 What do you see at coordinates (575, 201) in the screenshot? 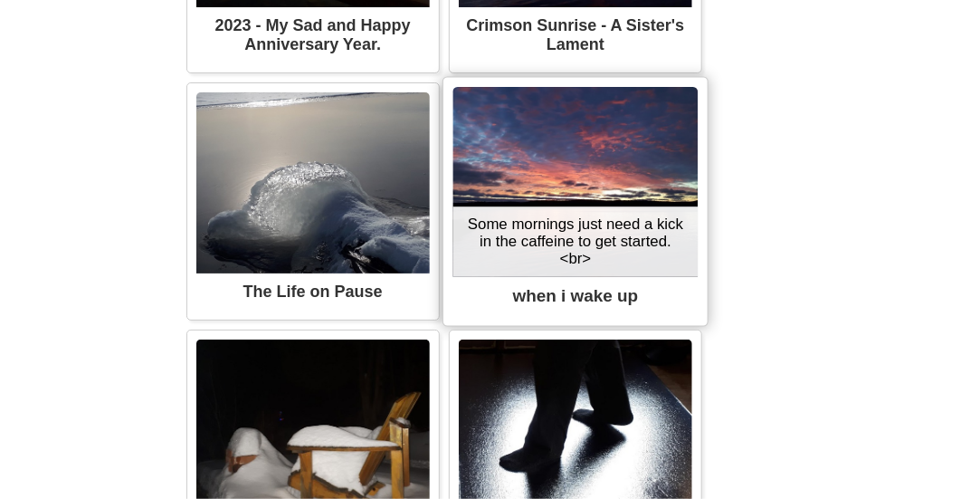
I see `a: Poem Image Some mornings just need a kick in the caffeine to get started. <br> when i wake up` at bounding box center [575, 201].